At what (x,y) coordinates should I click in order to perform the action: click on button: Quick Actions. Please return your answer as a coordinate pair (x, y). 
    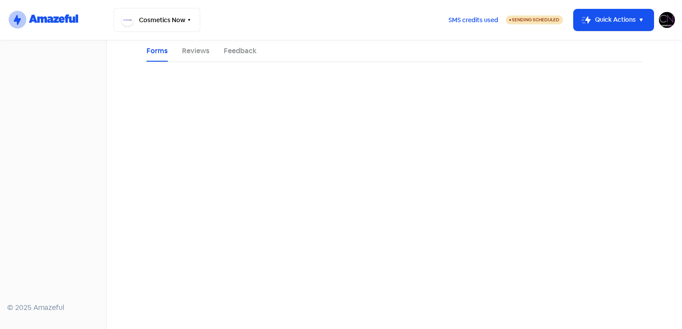
    Looking at the image, I should click on (613, 20).